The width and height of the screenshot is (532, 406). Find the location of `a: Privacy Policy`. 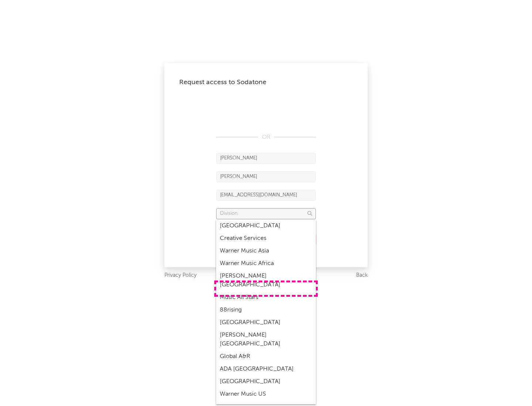

a: Privacy Policy is located at coordinates (180, 276).